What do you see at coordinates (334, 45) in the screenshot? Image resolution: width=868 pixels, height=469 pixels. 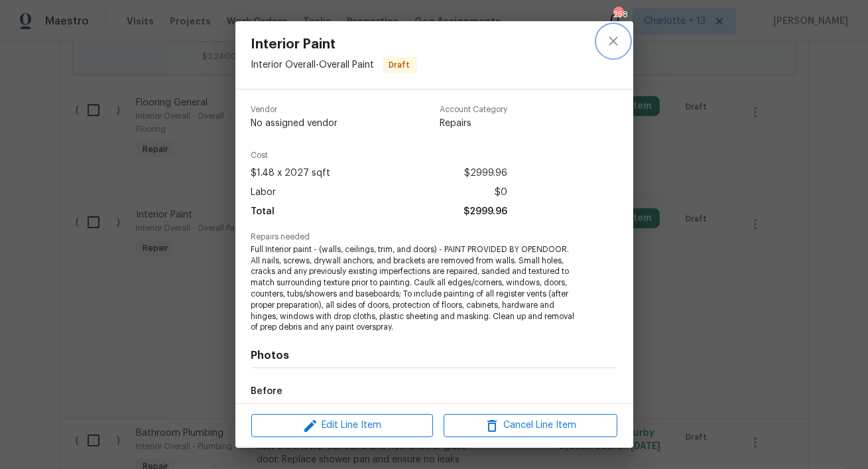 I see `span: Interior Paint` at bounding box center [334, 45].